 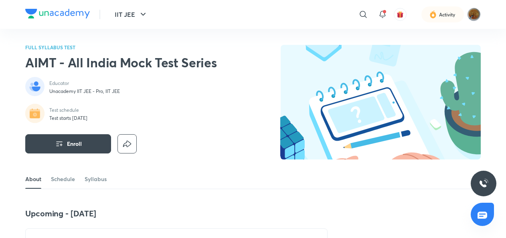 What do you see at coordinates (33, 179) in the screenshot?
I see `a: About` at bounding box center [33, 179].